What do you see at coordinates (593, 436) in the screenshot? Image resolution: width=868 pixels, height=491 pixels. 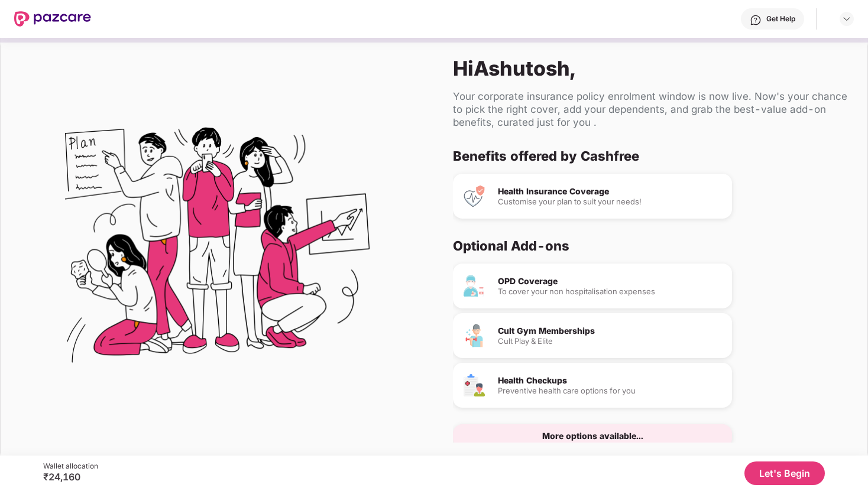 I see `div: More options available...` at bounding box center [593, 436].